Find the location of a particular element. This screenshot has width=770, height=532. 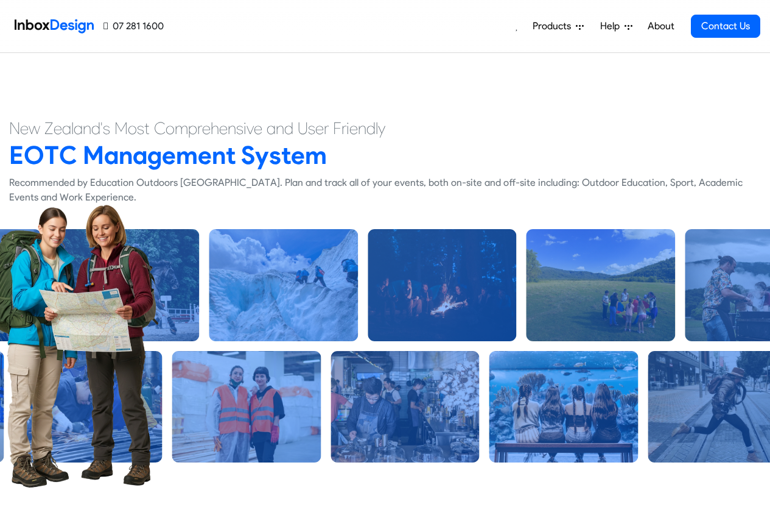

span: Products is located at coordinates (554, 26).